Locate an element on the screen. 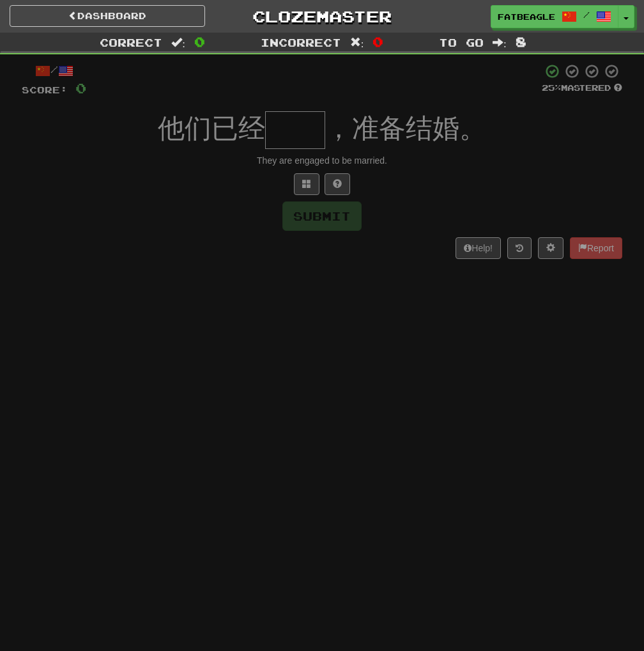 This screenshot has width=644, height=651. button: Report is located at coordinates (597, 248).